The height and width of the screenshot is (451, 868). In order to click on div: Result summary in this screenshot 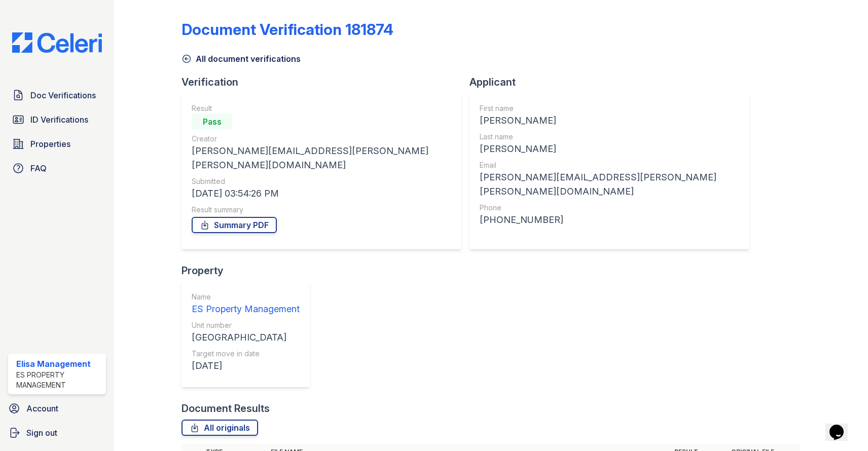, I will do `click(321, 210)`.